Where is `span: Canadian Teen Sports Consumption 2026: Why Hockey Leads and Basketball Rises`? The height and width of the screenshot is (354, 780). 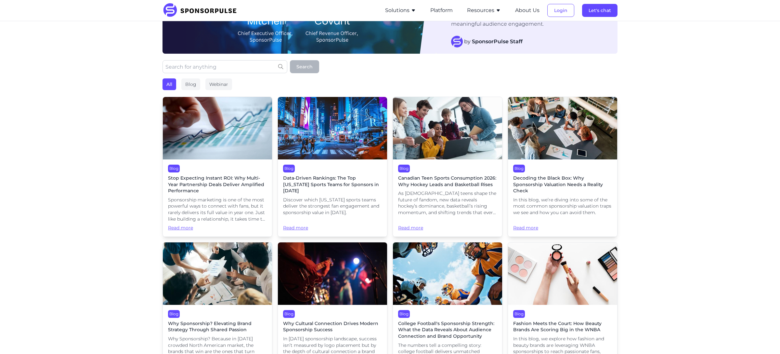
span: Canadian Teen Sports Consumption 2026: Why Hockey Leads and Basketball Rises is located at coordinates (448, 181).